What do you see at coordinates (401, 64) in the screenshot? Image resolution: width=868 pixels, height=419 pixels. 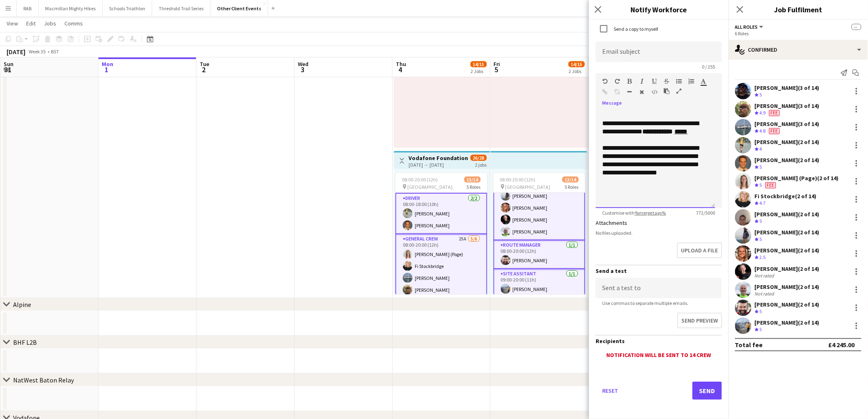 I see `span: Thu` at bounding box center [401, 64].